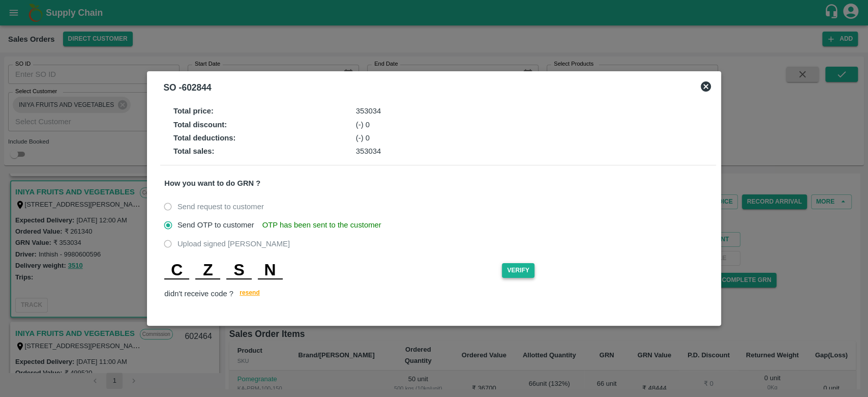 The width and height of the screenshot is (868, 397). I want to click on strong: Total sales :, so click(194, 151).